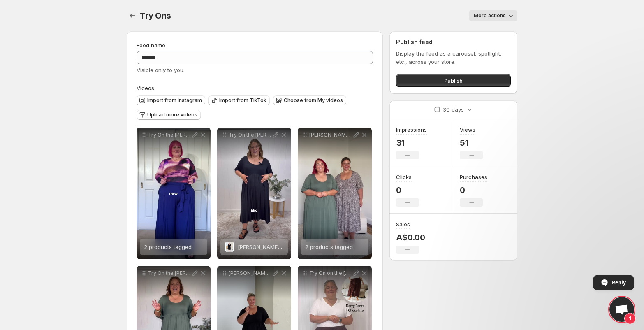 This screenshot has width=644, height=330. I want to click on button: Settings, so click(132, 15).